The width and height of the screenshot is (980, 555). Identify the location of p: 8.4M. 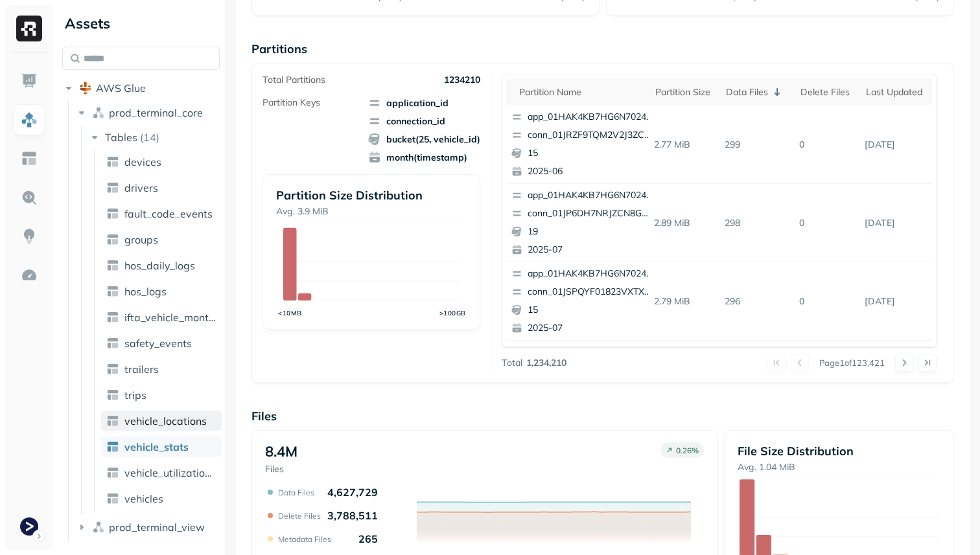
(281, 452).